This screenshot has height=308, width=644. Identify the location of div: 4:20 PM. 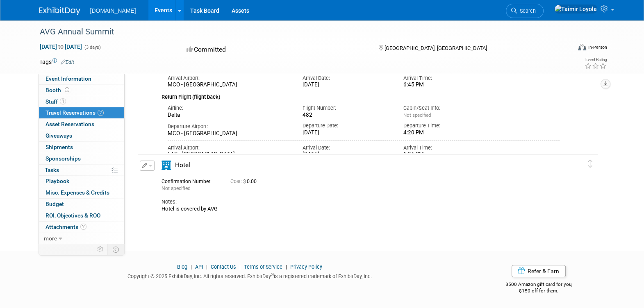
(448, 133).